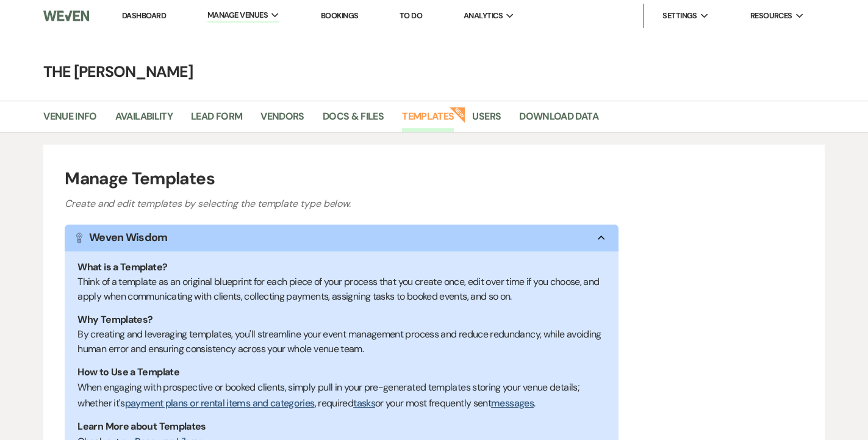  What do you see at coordinates (483, 16) in the screenshot?
I see `span: Analytics` at bounding box center [483, 16].